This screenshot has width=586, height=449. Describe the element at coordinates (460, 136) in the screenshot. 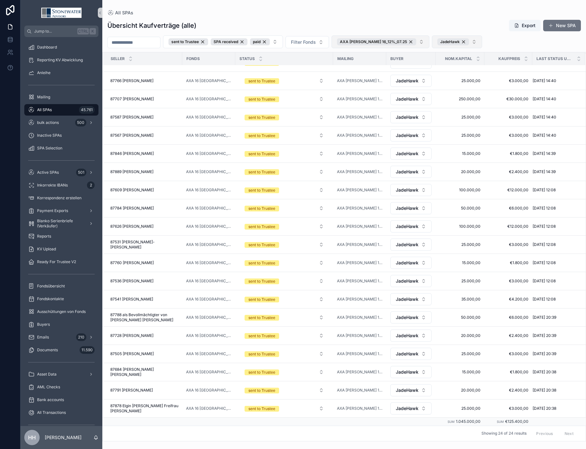

I see `span: 25.000,00` at that location.